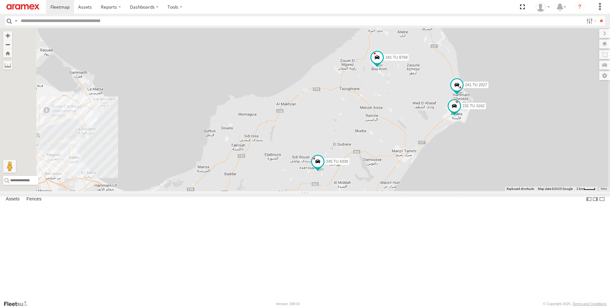 The image size is (610, 307). What do you see at coordinates (8, 44) in the screenshot?
I see `button: Zoom out` at bounding box center [8, 44].